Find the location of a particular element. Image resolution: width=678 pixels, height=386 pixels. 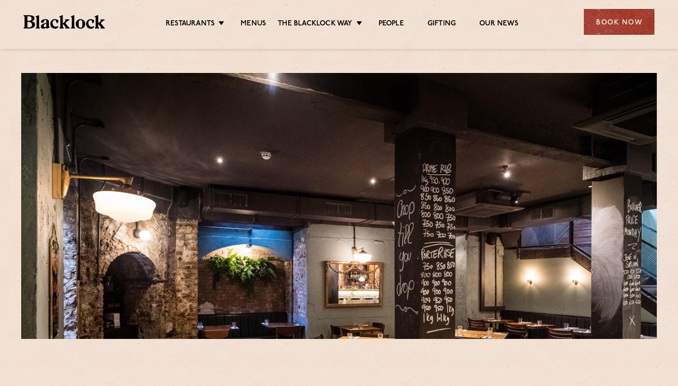

a: Menus is located at coordinates (253, 24).